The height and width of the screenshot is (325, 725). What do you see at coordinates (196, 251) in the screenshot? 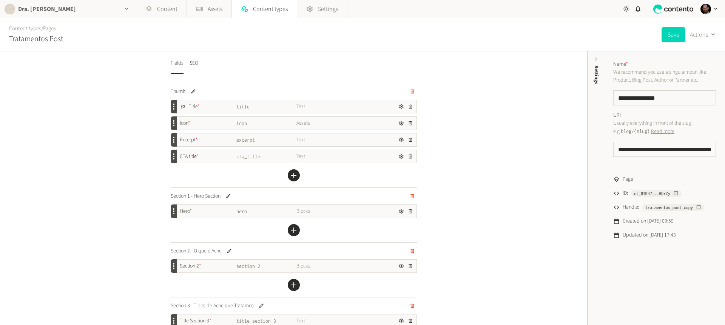
I see `h4: Section 2 - O que é Acne` at bounding box center [196, 251].